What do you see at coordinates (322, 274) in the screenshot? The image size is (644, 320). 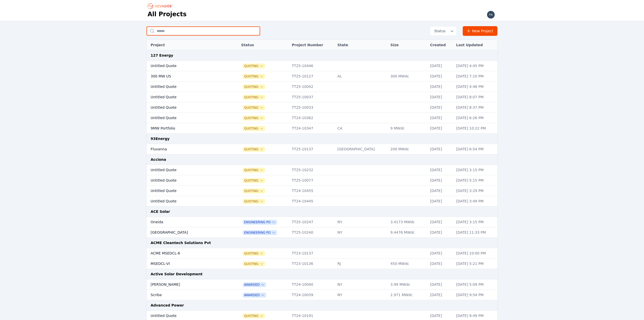 I see `td: Active Solar Development` at bounding box center [322, 274].